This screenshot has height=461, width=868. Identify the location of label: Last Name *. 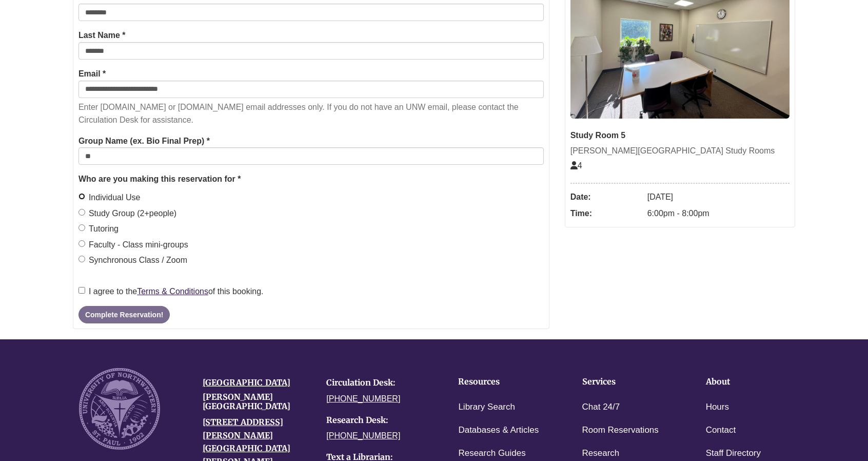
(102, 35).